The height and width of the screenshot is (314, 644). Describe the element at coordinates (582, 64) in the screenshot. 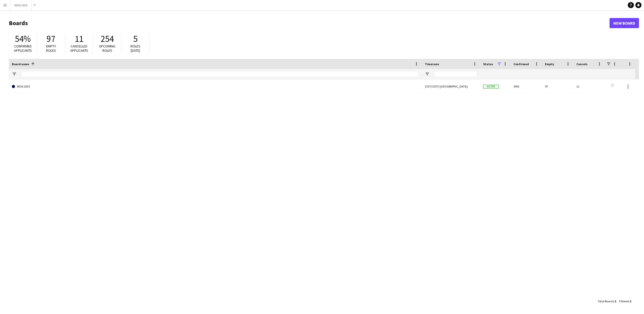

I see `span: Cancels` at that location.